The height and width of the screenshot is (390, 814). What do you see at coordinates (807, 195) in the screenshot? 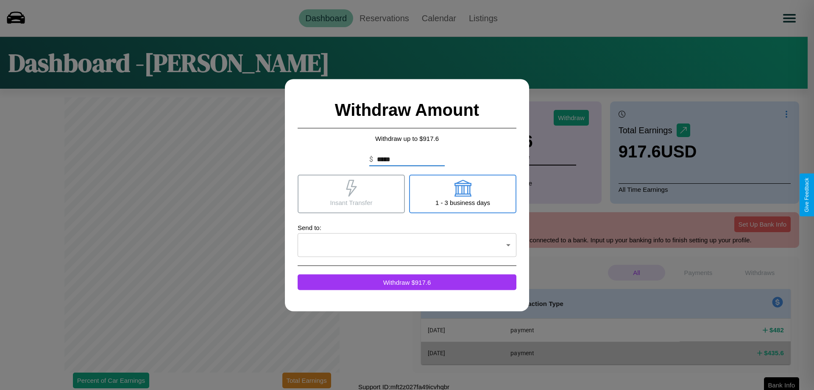
I see `div: Give Feedback` at bounding box center [807, 195].